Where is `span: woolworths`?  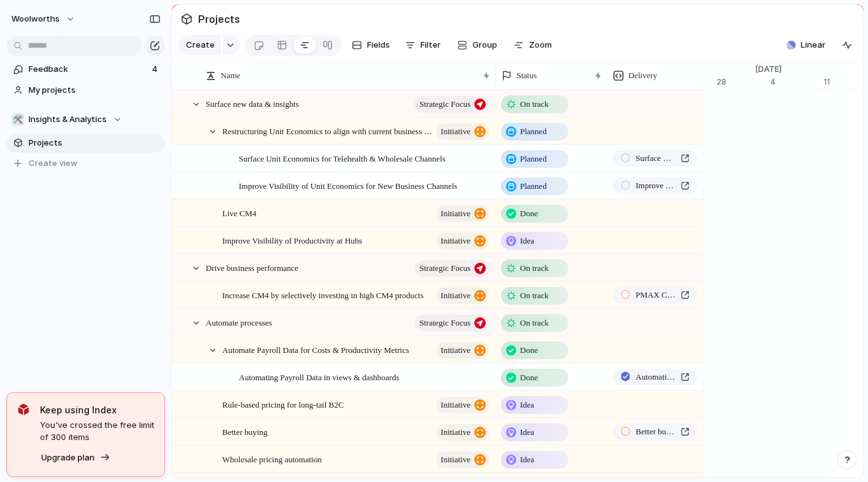
span: woolworths is located at coordinates (35, 19).